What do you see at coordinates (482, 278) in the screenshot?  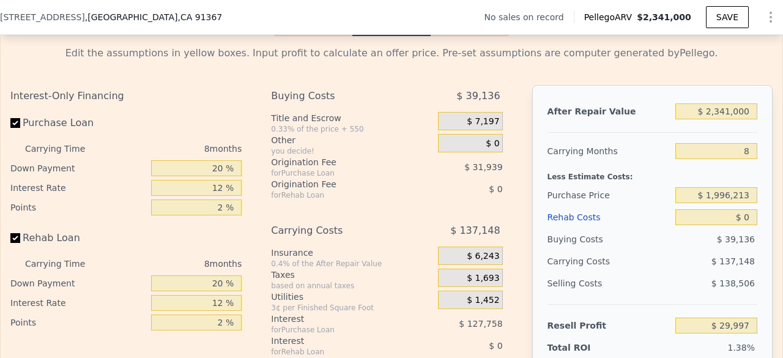 I see `span: $ 1,693` at bounding box center [482, 278].